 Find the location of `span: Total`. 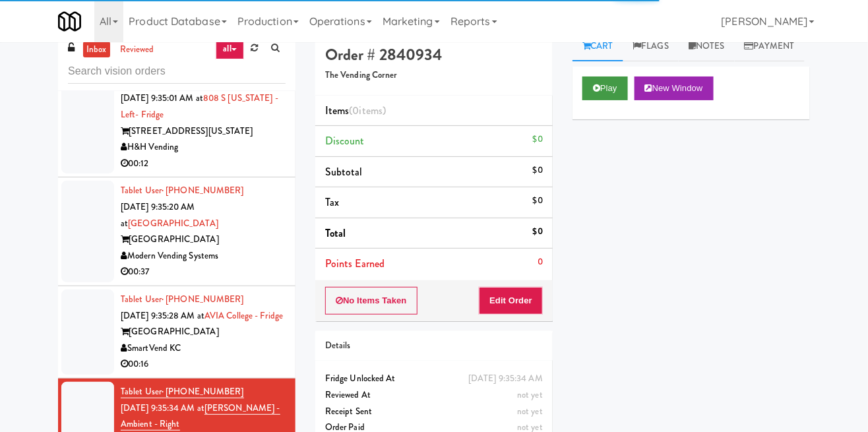

span: Total is located at coordinates (335, 232).